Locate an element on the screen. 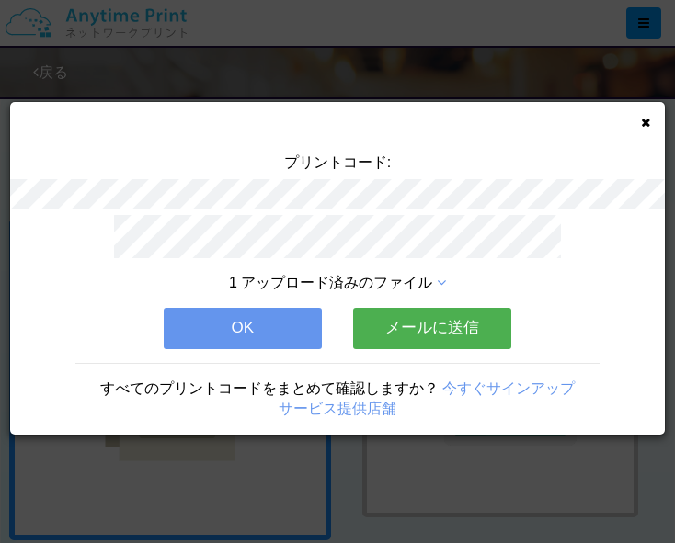  span: プリントコード: is located at coordinates (337, 162).